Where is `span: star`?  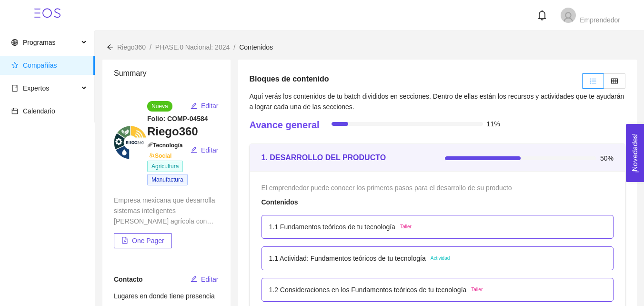 span: star is located at coordinates (15, 65).